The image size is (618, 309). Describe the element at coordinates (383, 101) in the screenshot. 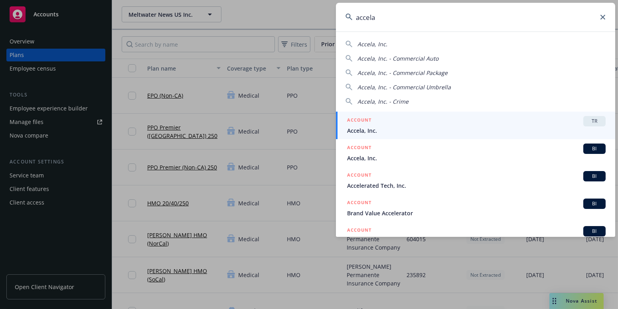

I see `span: Accela, Inc. - Crime` at that location.